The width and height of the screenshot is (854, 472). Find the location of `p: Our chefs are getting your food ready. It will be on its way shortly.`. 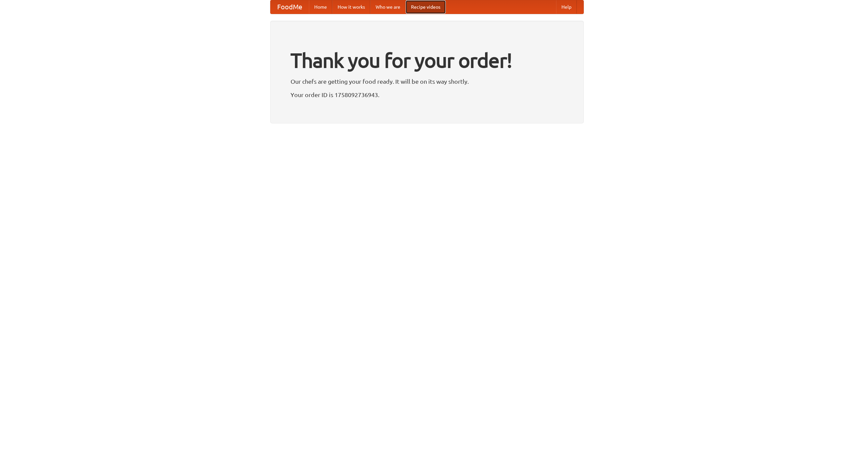

p: Our chefs are getting your food ready. It will be on its way shortly. is located at coordinates (427, 81).